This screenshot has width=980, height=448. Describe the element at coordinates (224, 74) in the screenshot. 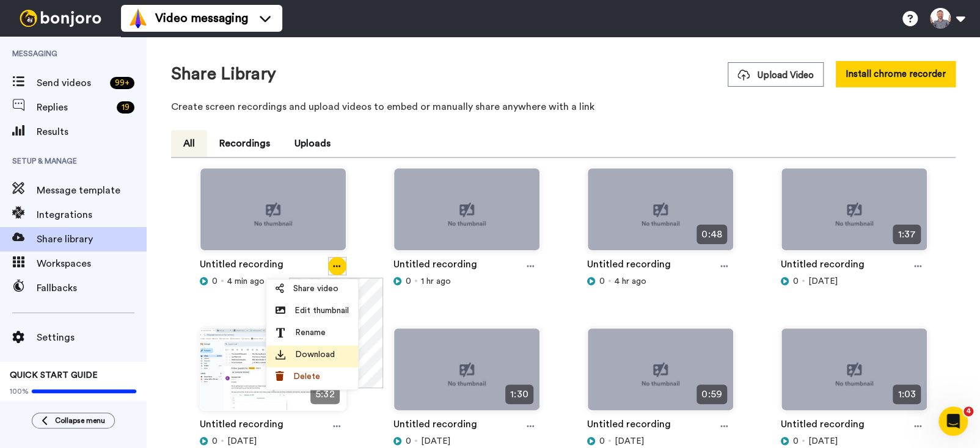

I see `h1: Share Library` at that location.